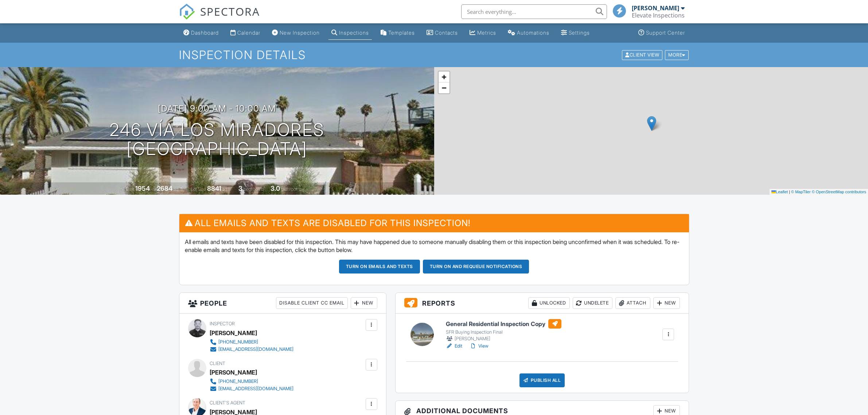 This screenshot has width=868, height=415. Describe the element at coordinates (246, 32) in the screenshot. I see `a: Calendar` at that location.